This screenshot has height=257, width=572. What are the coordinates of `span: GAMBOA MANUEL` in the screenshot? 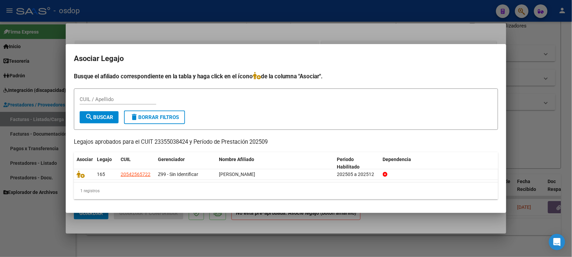 It's located at (237, 174).